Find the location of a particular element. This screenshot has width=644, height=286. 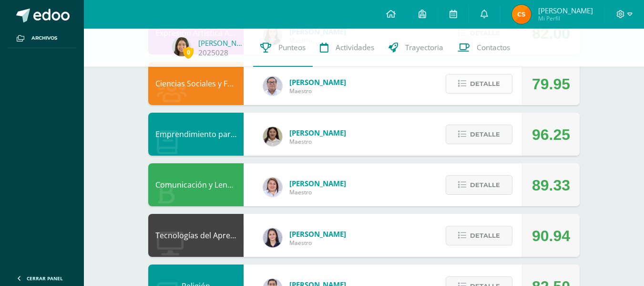

a: Contactos is located at coordinates (484, 48).